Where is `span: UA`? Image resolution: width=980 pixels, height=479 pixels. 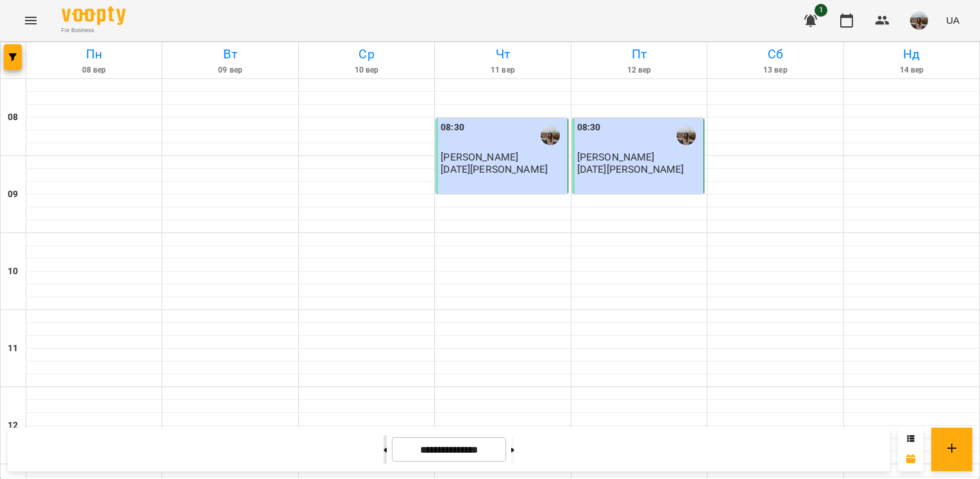 span: UA is located at coordinates (952, 20).